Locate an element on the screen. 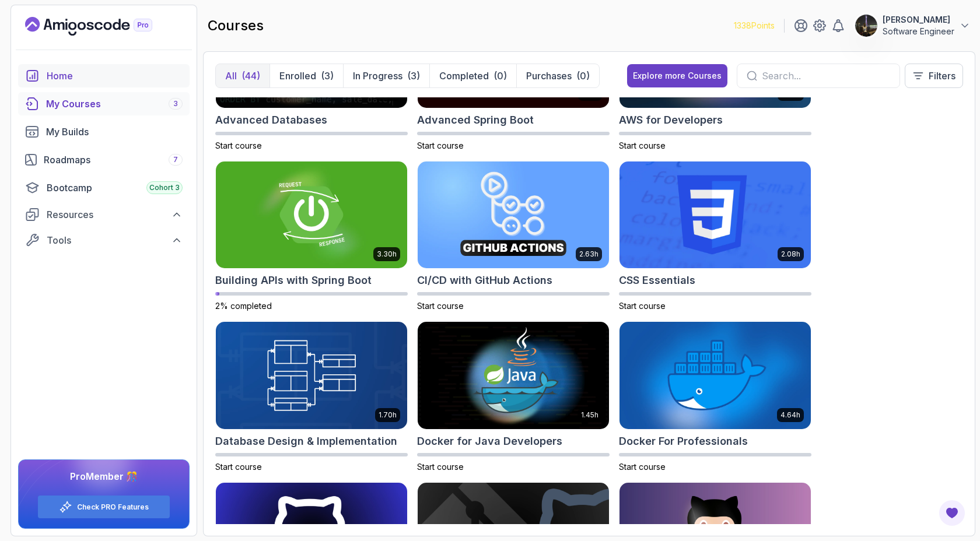 This screenshot has height=541, width=980. div: My Builds is located at coordinates (114, 132).